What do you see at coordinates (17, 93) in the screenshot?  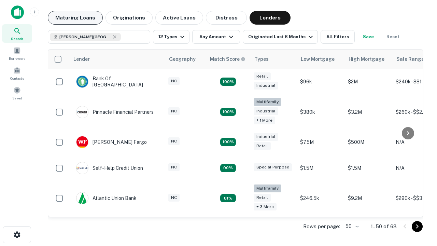 I see `div: Saved` at bounding box center [17, 93].